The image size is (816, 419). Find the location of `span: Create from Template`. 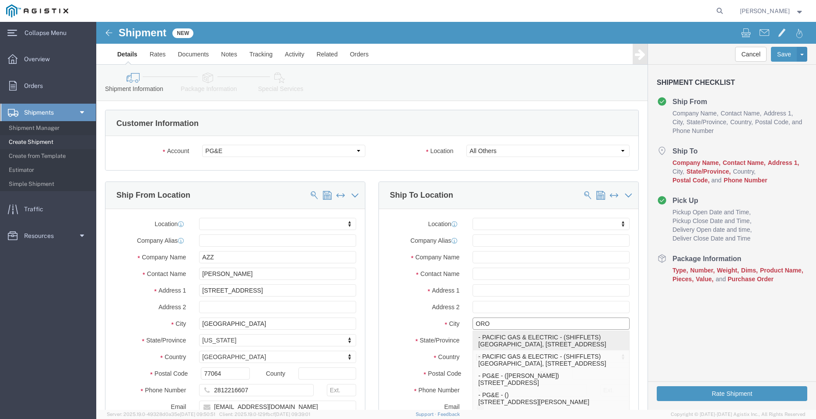

span: Create from Template is located at coordinates (49, 156).